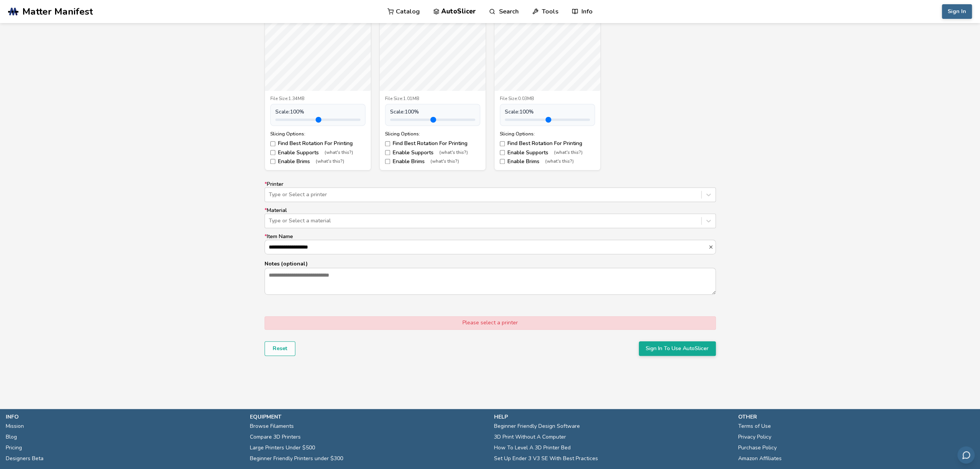  What do you see at coordinates (755, 437) in the screenshot?
I see `a: Privacy Policy` at bounding box center [755, 437].